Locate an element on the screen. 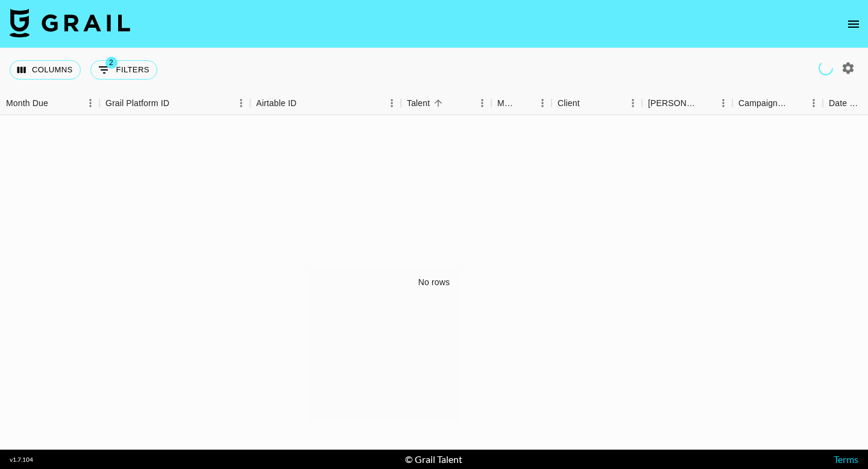 This screenshot has height=469, width=868. div: Month Due is located at coordinates (27, 103).